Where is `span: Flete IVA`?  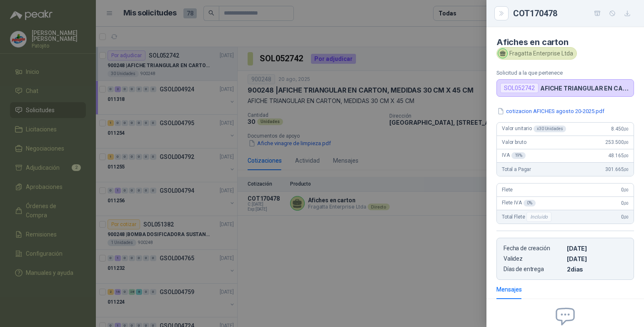 span: Flete IVA is located at coordinates (518, 203).